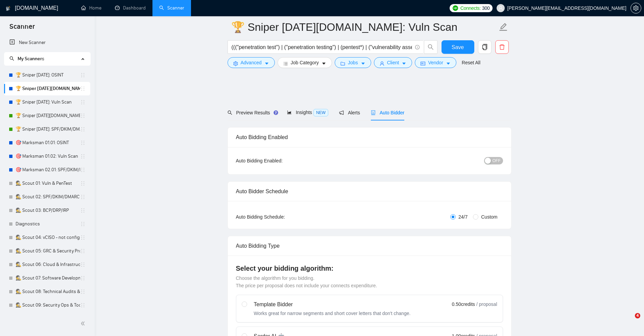 Image resolution: width=644 pixels, height=336 pixels. What do you see at coordinates (343, 63) in the screenshot?
I see `span: folder` at bounding box center [343, 63].